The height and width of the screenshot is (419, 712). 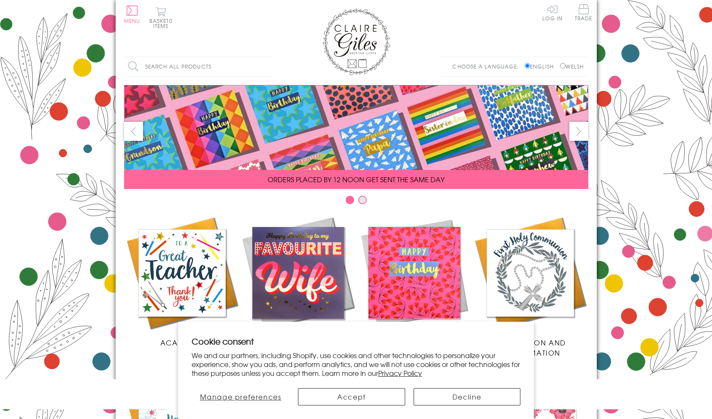 What do you see at coordinates (356, 201) in the screenshot?
I see `div: Carousel Pagination` at bounding box center [356, 201].